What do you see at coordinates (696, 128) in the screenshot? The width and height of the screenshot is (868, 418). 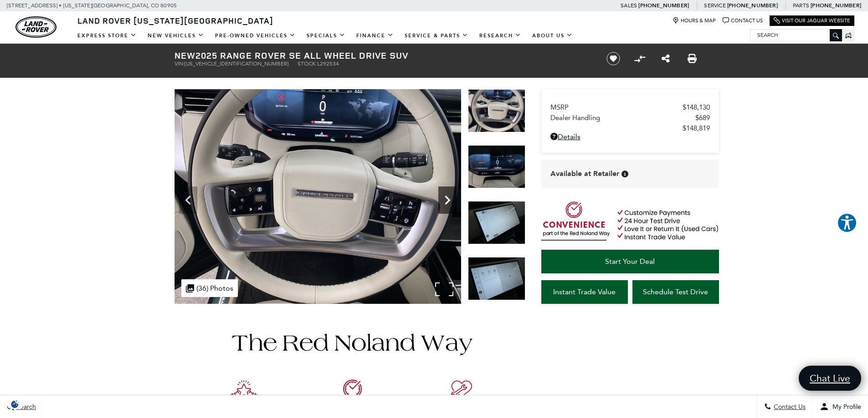 I see `span: $148,819` at bounding box center [696, 128].